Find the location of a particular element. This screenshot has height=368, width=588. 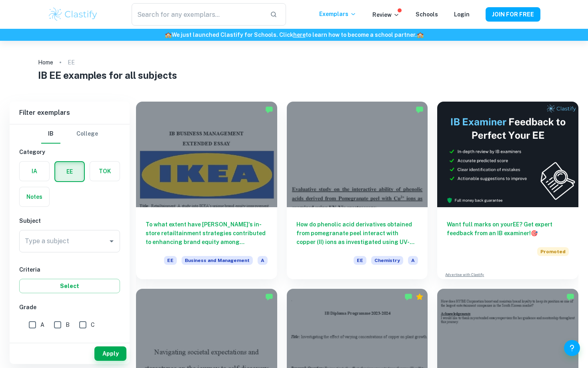

img: Thumbnail is located at coordinates (508, 154).